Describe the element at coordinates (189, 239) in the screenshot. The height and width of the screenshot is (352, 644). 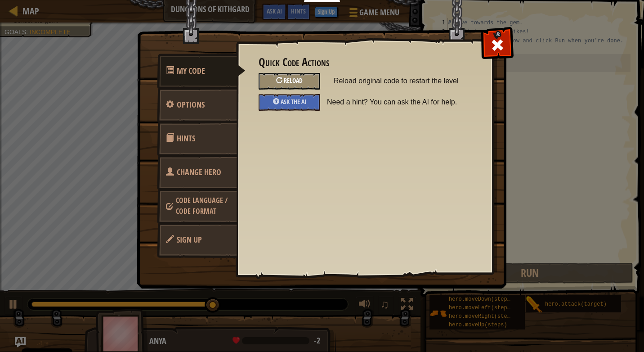
I see `span: Save your progress.` at that location.